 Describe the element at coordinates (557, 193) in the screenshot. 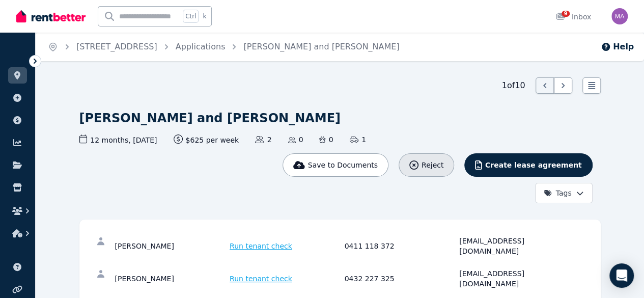

I see `span: Tags` at that location.